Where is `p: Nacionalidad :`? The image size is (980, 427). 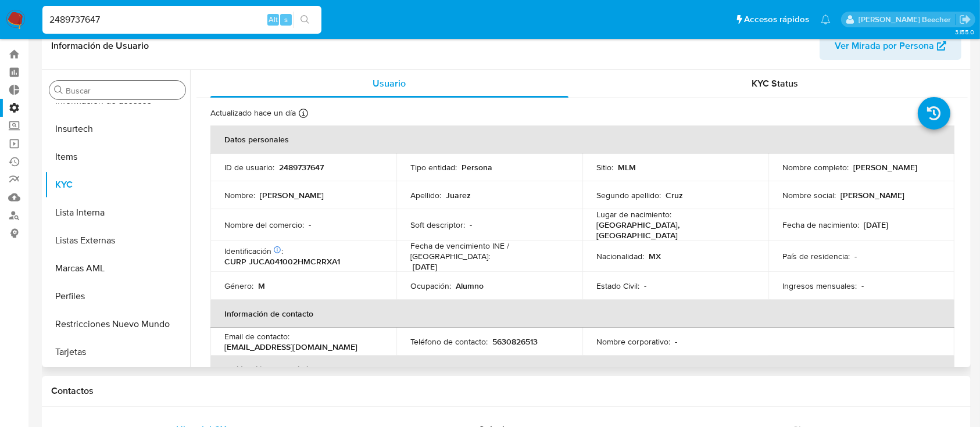
p: Nacionalidad : is located at coordinates (620, 256).